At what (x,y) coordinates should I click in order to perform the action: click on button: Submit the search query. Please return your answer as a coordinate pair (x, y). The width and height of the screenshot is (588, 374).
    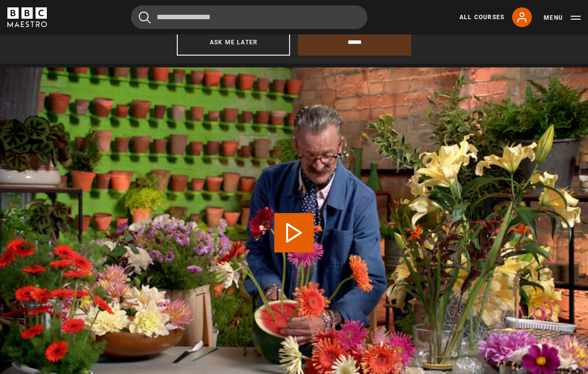
    Looking at the image, I should click on (145, 17).